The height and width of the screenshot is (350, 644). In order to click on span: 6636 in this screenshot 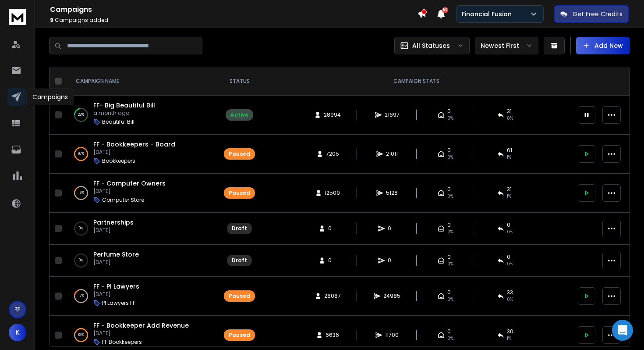, I will do `click(332, 335)`.